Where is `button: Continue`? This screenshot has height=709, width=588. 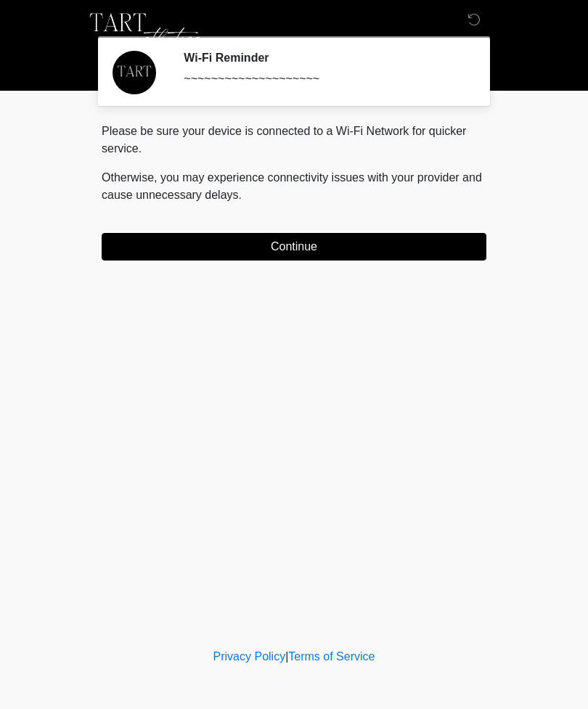 button: Continue is located at coordinates (294, 247).